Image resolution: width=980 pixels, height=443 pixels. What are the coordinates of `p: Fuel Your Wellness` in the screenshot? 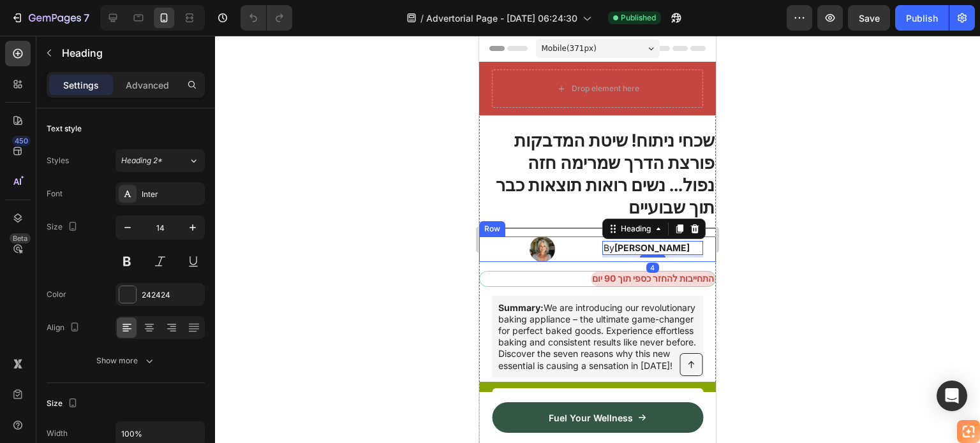 It's located at (111, 382).